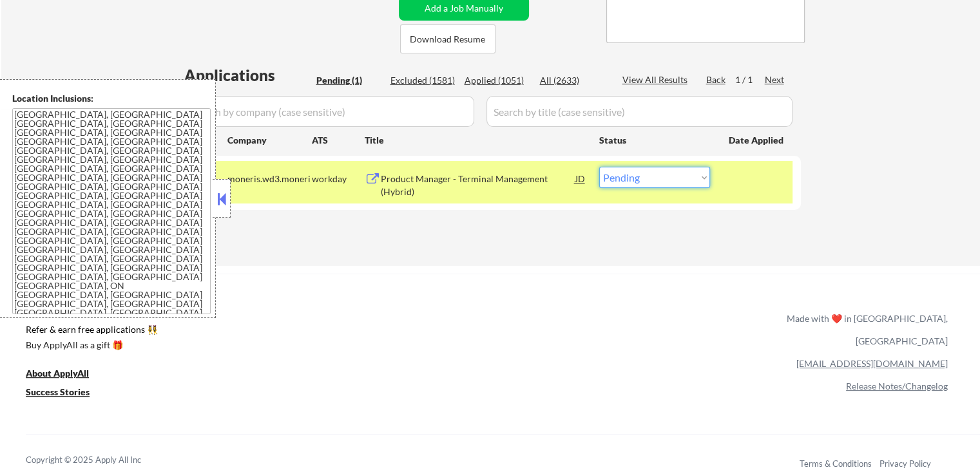 This screenshot has width=980, height=470. I want to click on a: Success Stories, so click(67, 393).